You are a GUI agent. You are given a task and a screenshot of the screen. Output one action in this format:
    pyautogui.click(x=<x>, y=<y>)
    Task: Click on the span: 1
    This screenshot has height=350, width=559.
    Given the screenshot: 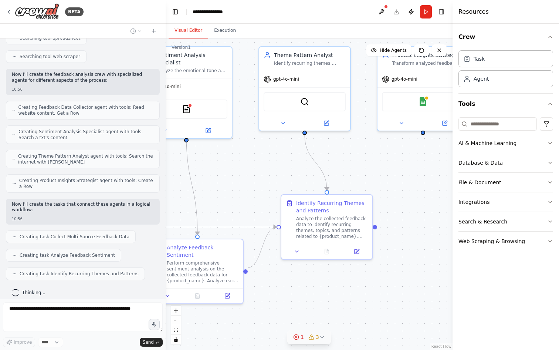 What is the action you would take?
    pyautogui.click(x=302, y=337)
    